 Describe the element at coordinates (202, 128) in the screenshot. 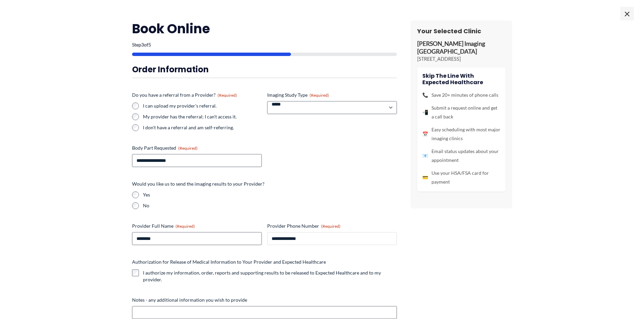

I see `label: I don't have a referral and am self-referring.` at that location.